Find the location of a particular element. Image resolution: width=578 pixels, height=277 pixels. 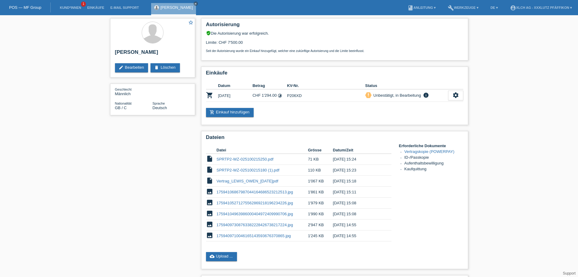

p: Seit der Autorisierung wurde ein Einkauf hinzugefügt, welcher eine zukünftige Autorisierung und d... is located at coordinates (335, 51).